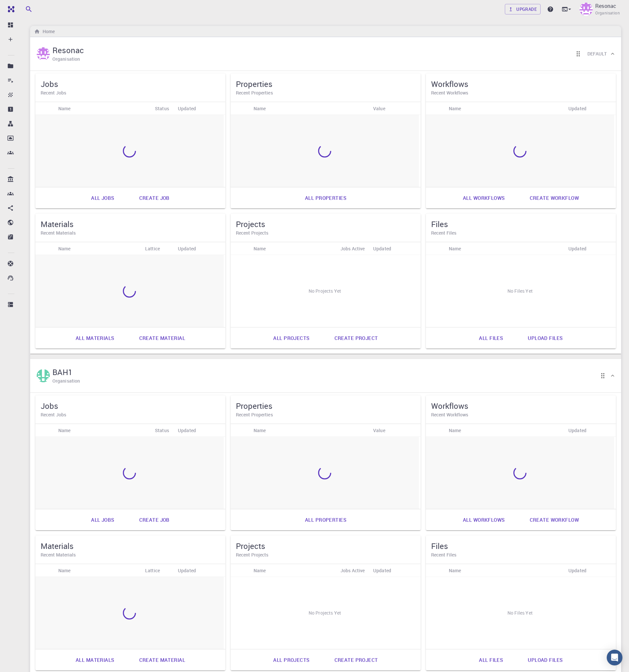 The image size is (629, 672). I want to click on div: ResonacResonacOrganisationReorder cardsDefault, so click(326, 212).